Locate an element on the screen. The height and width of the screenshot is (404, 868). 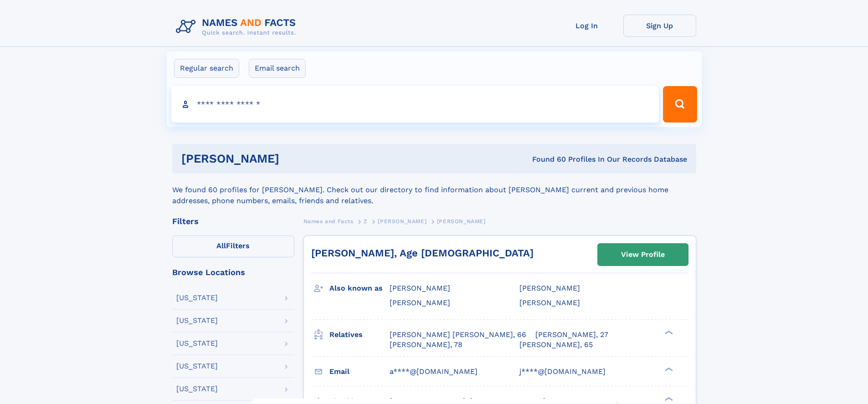
label: Email search is located at coordinates (277, 68).